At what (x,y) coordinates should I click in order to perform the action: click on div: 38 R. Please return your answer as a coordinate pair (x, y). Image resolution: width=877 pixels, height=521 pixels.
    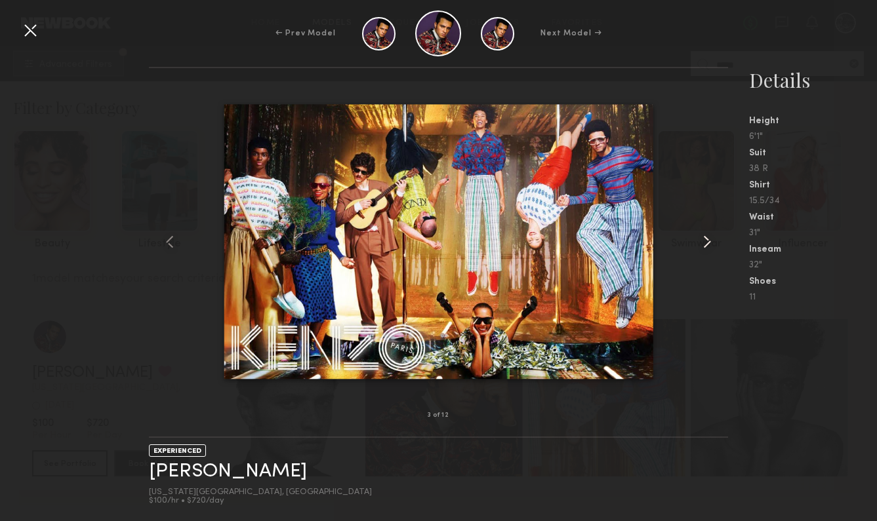
    Looking at the image, I should click on (813, 169).